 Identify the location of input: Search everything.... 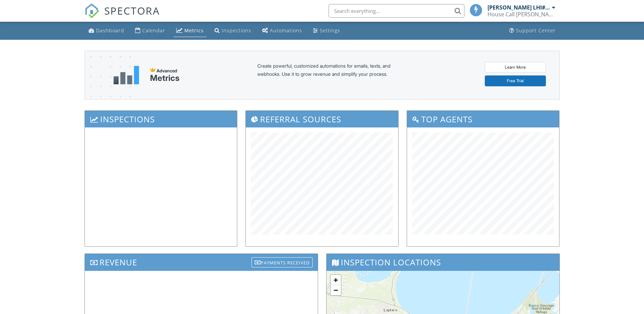
(396, 11).